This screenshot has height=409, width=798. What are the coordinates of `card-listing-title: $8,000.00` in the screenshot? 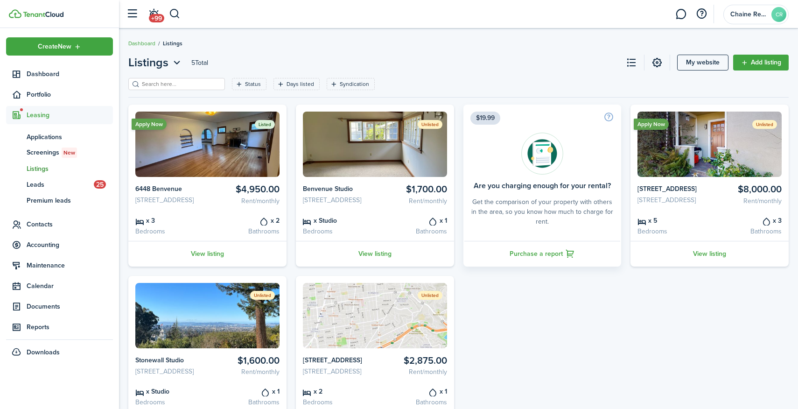 It's located at (747, 189).